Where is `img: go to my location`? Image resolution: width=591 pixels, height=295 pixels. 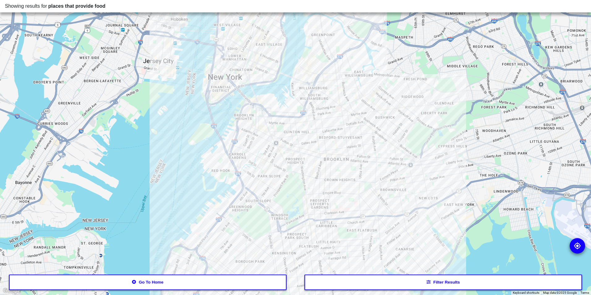 img: go to my location is located at coordinates (578, 246).